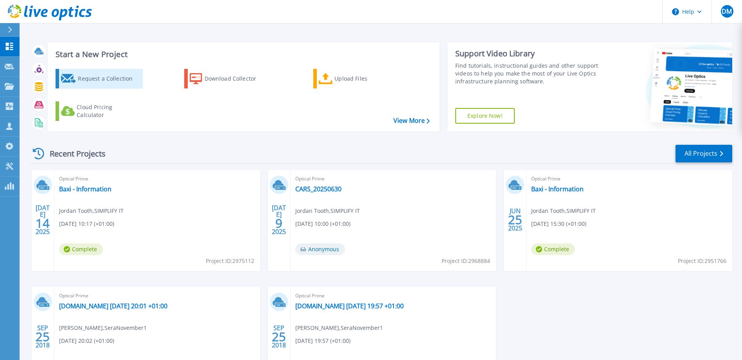  I want to click on div: Cloud Pricing Calculator, so click(108, 111).